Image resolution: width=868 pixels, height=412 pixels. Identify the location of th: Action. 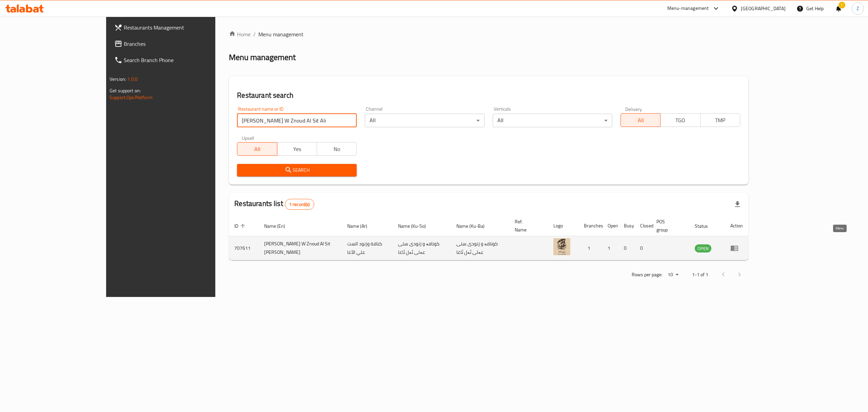
(736, 226).